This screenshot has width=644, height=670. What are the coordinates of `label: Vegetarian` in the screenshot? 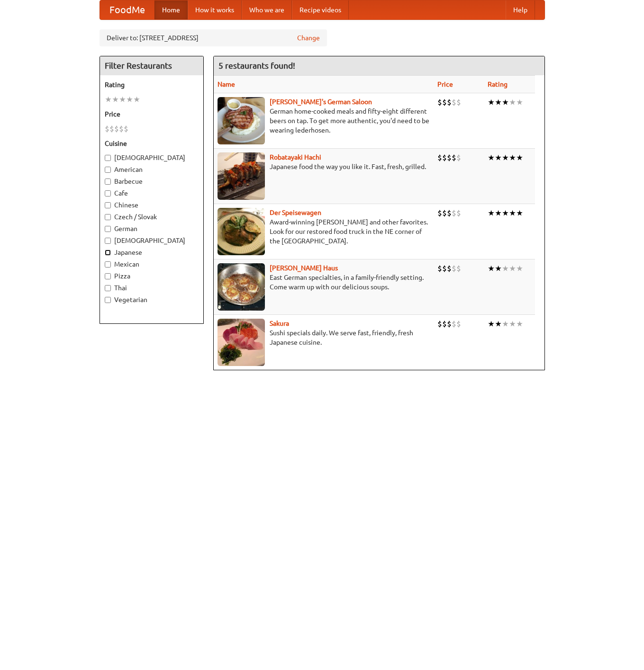 It's located at (152, 299).